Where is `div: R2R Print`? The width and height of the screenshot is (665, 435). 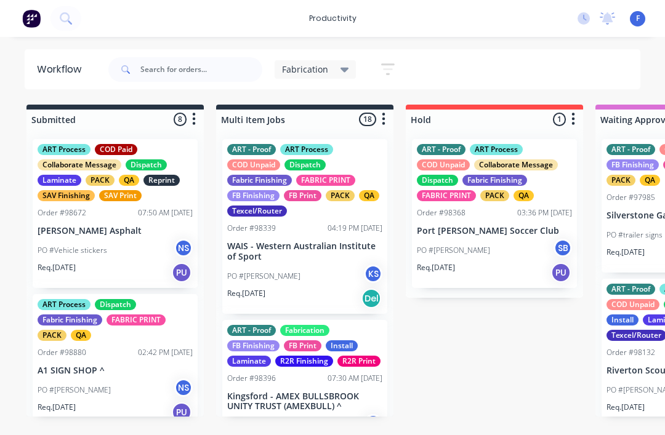
div: R2R Print is located at coordinates (359, 361).